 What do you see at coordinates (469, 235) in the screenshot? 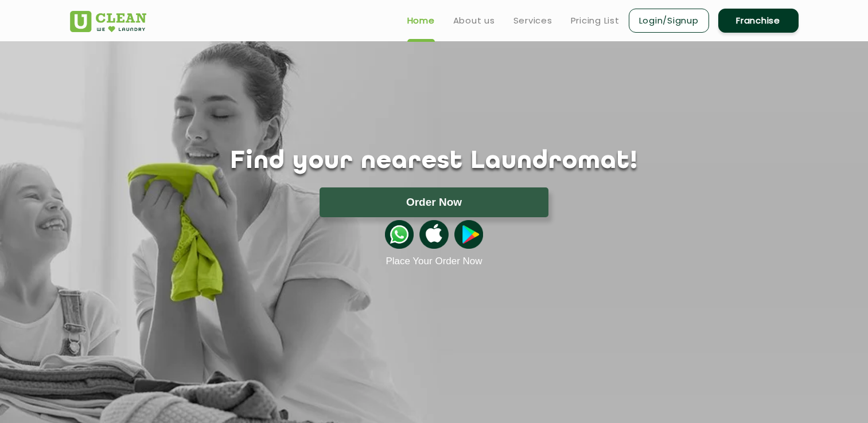
I see `img: playstoreicon.png` at bounding box center [469, 235].